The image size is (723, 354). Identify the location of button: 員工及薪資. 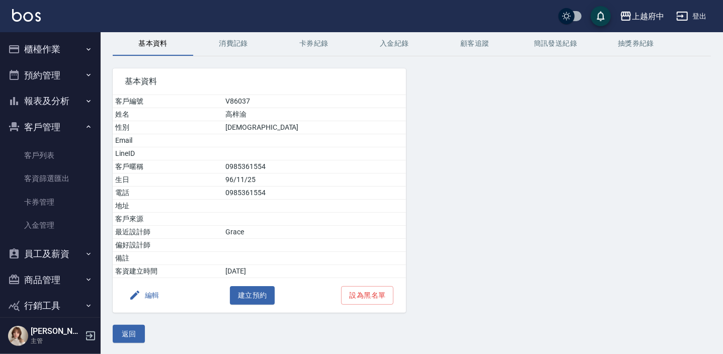
(50, 254).